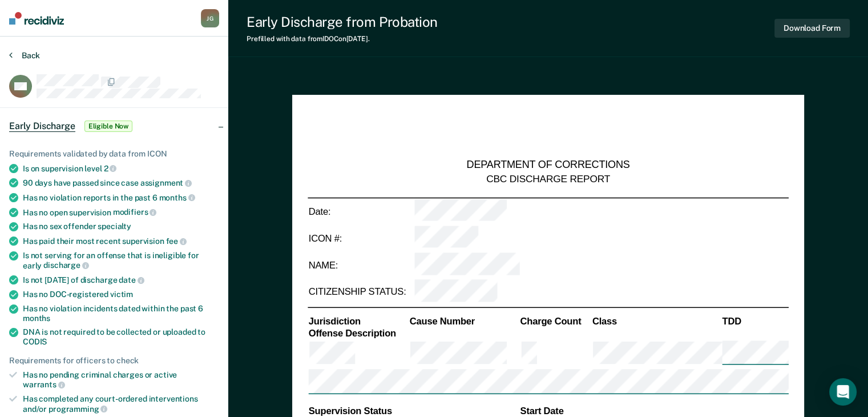 This screenshot has height=417, width=868. I want to click on div: Has no sex offender, so click(121, 226).